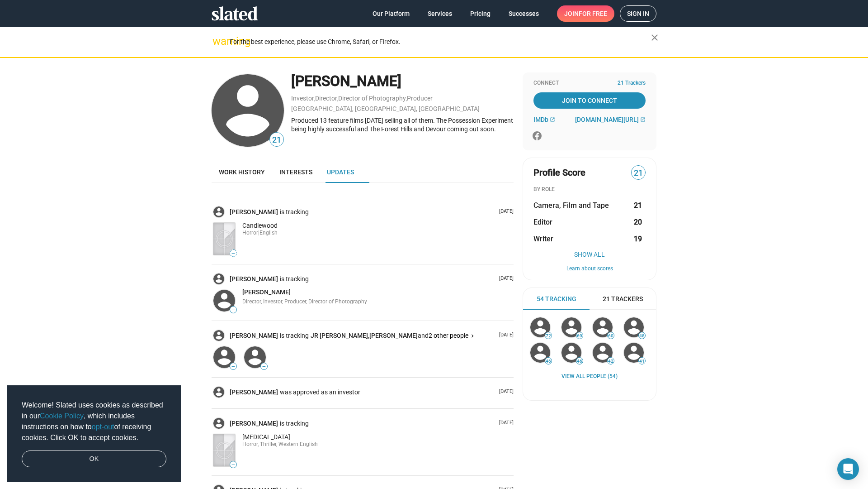  What do you see at coordinates (589, 376) in the screenshot?
I see `a: View all People (54)` at bounding box center [589, 376].